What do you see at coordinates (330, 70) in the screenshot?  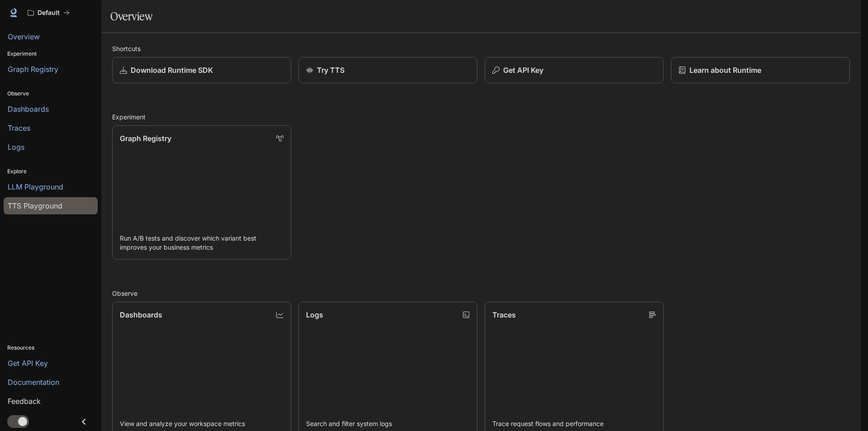 I see `p: Try TTS` at bounding box center [330, 70].